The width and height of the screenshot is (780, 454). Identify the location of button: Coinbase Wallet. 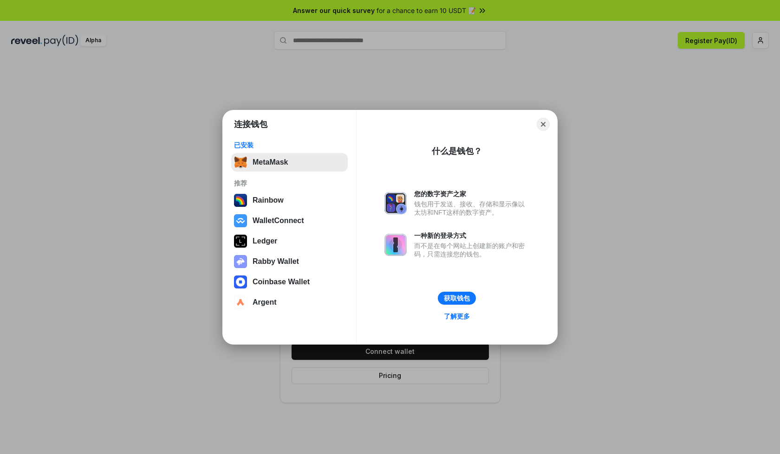
(289, 282).